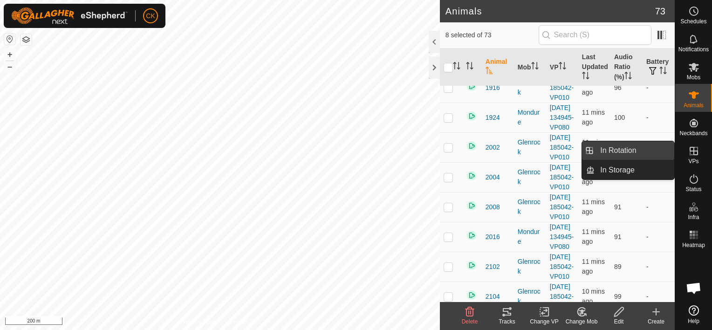 The width and height of the screenshot is (712, 330). Describe the element at coordinates (492, 117) in the screenshot. I see `span: 1924` at that location.